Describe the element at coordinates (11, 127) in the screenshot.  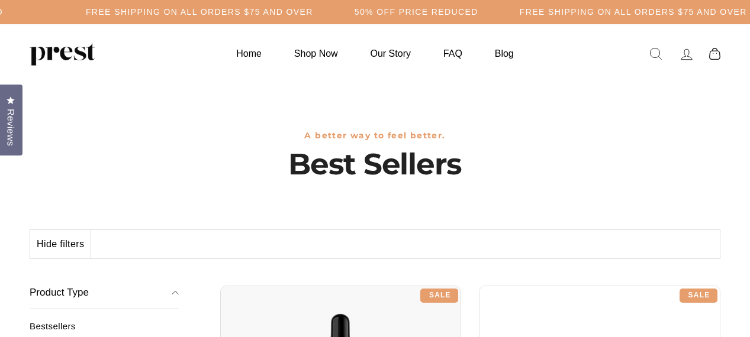
I see `span: Reviews` at that location.